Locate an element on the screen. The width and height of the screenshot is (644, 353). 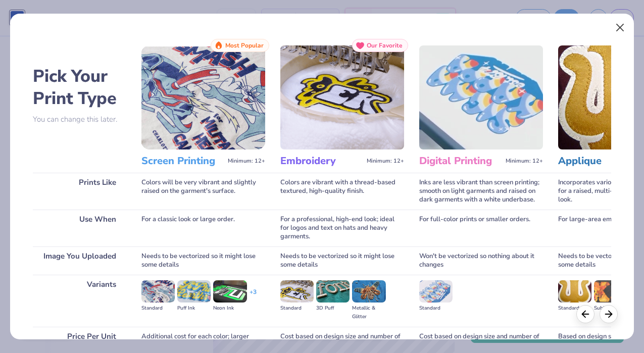
div: Inks are less vibrant than screen printing; smooth on light garments and raised on dark garments ... is located at coordinates (481, 191).